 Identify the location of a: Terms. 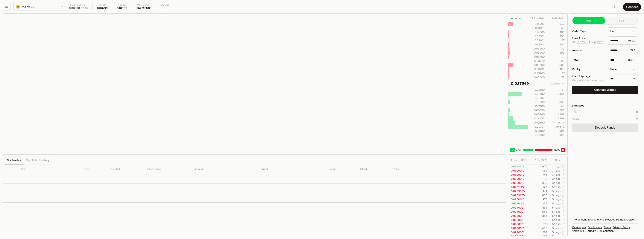
(607, 227).